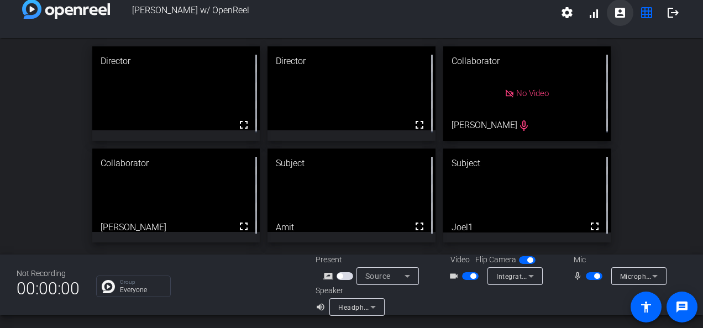  Describe the element at coordinates (48, 288) in the screenshot. I see `span: 00:00:00` at that location.